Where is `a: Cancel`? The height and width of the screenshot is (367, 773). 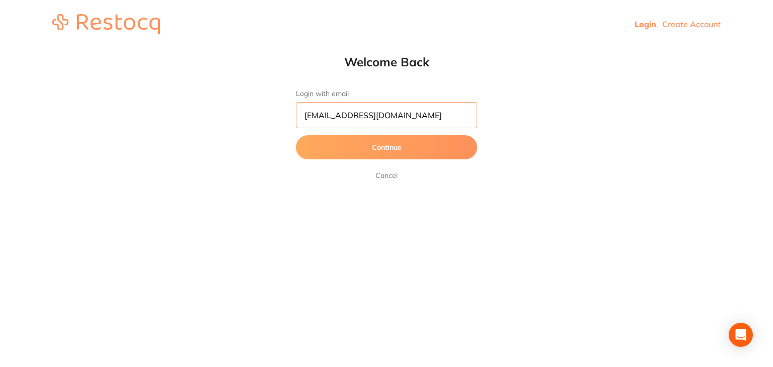 a: Cancel is located at coordinates (386, 176).